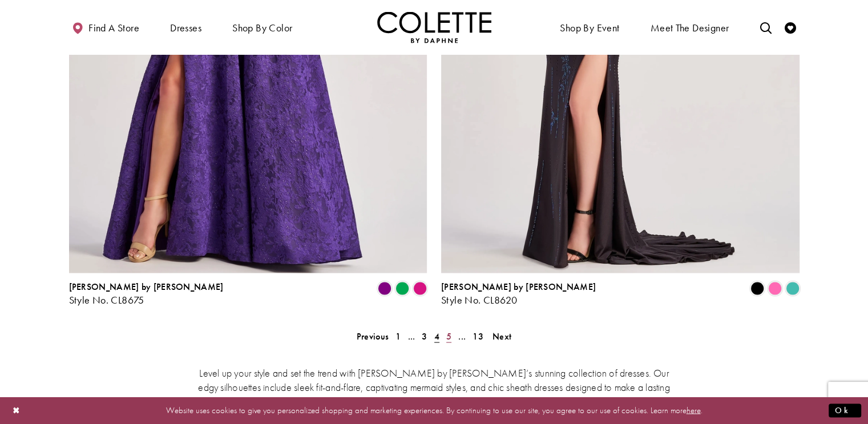  What do you see at coordinates (757, 288) in the screenshot?
I see `i: Black` at bounding box center [757, 288].